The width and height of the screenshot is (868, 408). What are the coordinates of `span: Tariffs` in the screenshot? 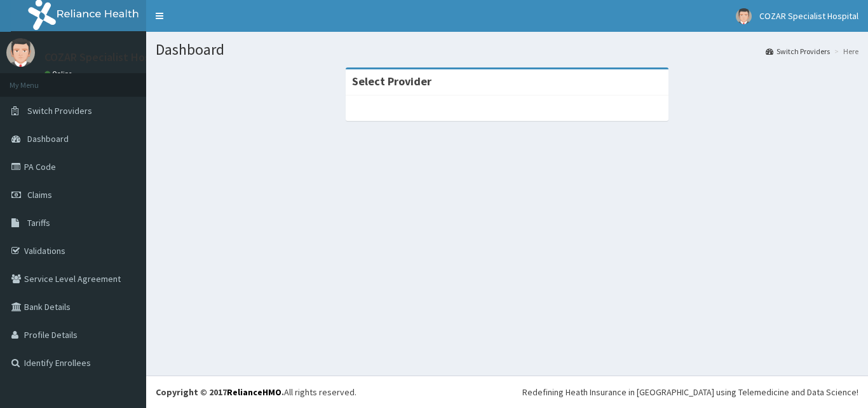 It's located at (39, 223).